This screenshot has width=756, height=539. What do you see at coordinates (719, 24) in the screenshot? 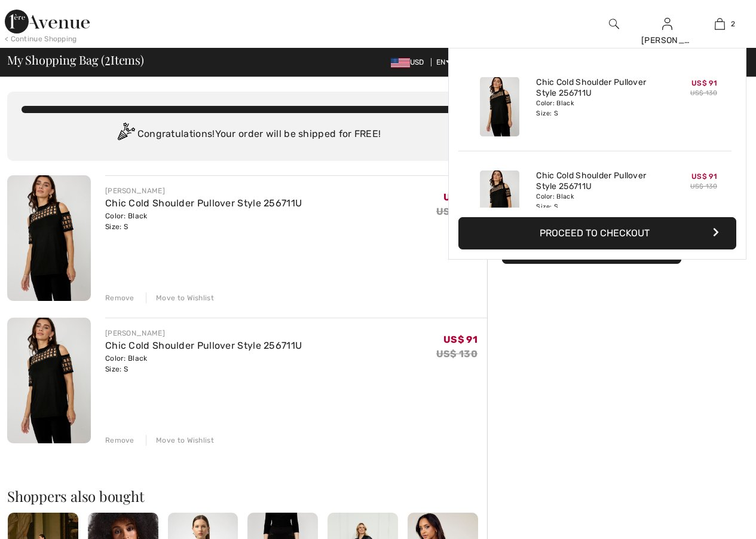
I see `a: 2` at bounding box center [719, 24].